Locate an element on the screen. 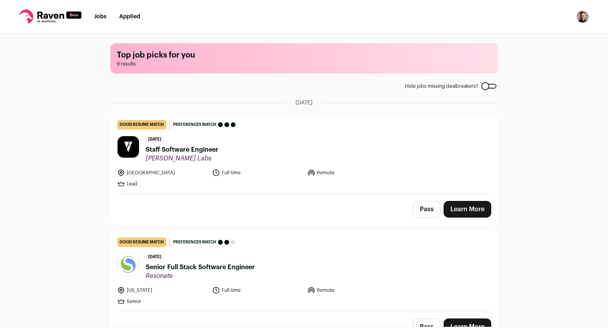 The height and width of the screenshot is (328, 608). img: 330571-medium_jpg is located at coordinates (583, 17).